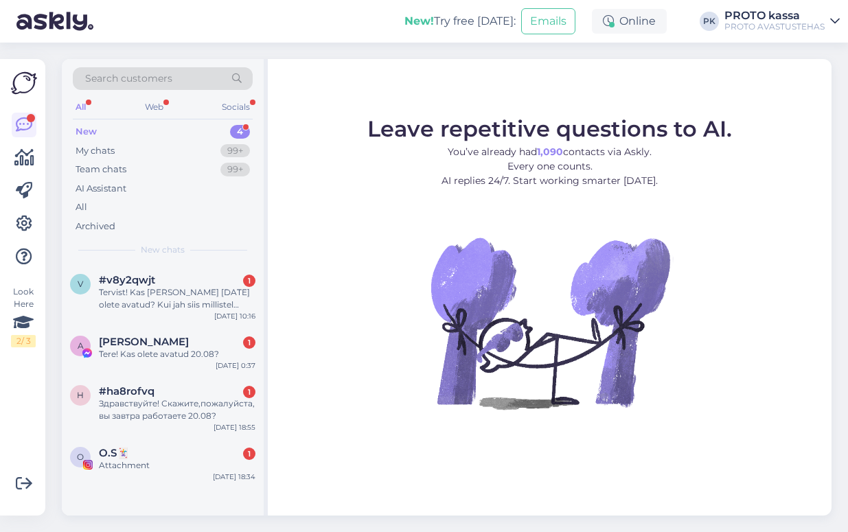 The image size is (848, 532). I want to click on div: Здравствуйте! Скажите,пожалуйста, вы завтра работаете 20.08?, so click(177, 410).